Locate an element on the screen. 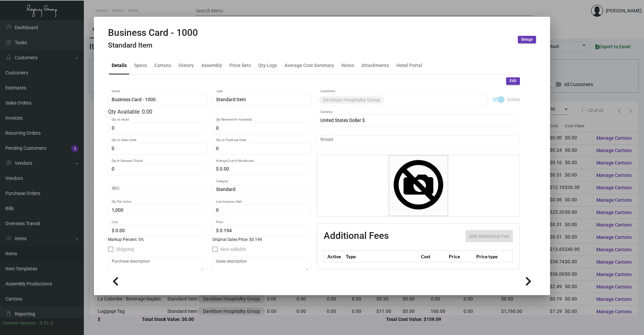  div: Price Sets is located at coordinates (240, 65).